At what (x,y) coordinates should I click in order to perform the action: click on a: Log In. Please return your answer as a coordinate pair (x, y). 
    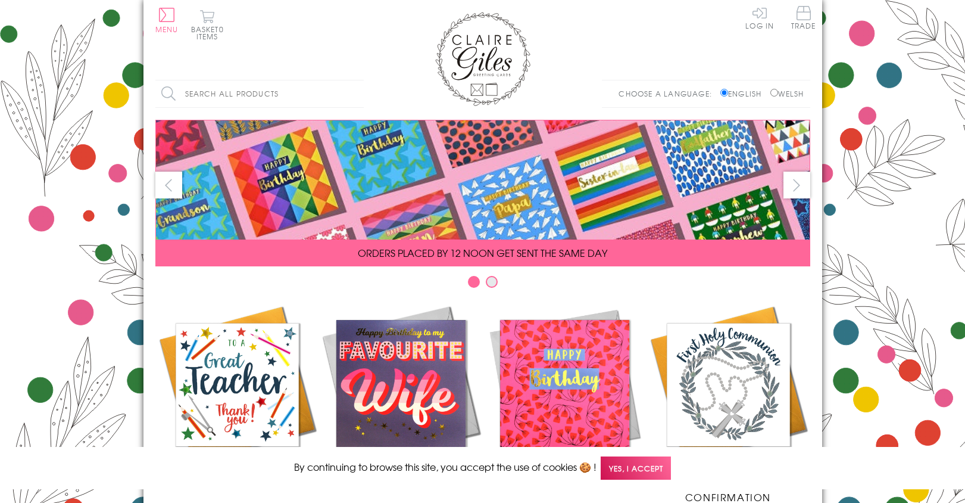
    Looking at the image, I should click on (760, 17).